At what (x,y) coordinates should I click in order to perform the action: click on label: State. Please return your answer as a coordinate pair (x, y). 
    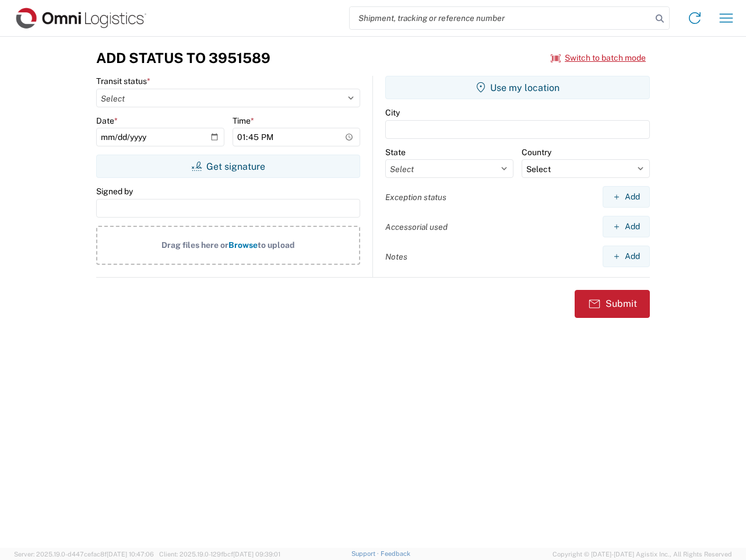
    Looking at the image, I should click on (395, 152).